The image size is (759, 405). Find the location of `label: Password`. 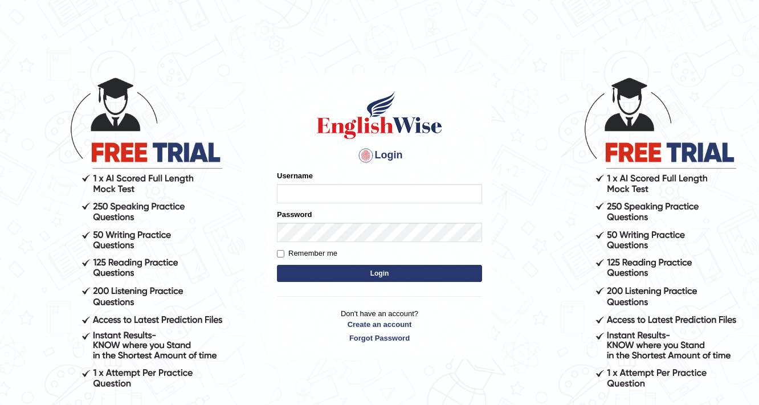

label: Password is located at coordinates (294, 214).